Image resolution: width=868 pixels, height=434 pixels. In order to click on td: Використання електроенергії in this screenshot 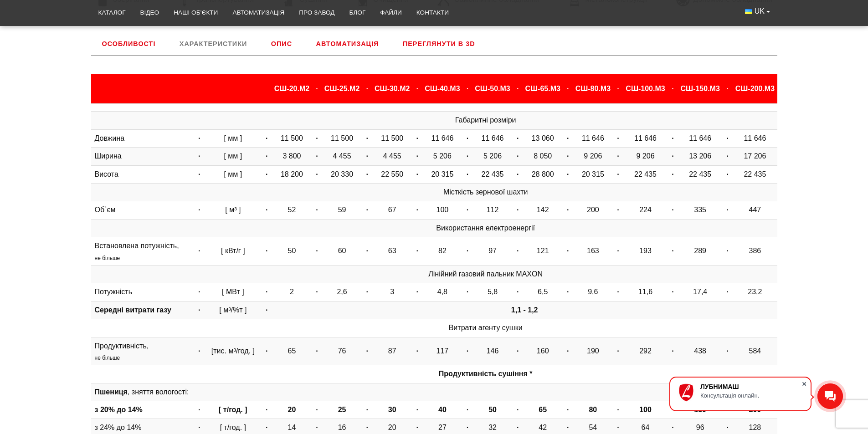, I will do `click(486, 227)`.